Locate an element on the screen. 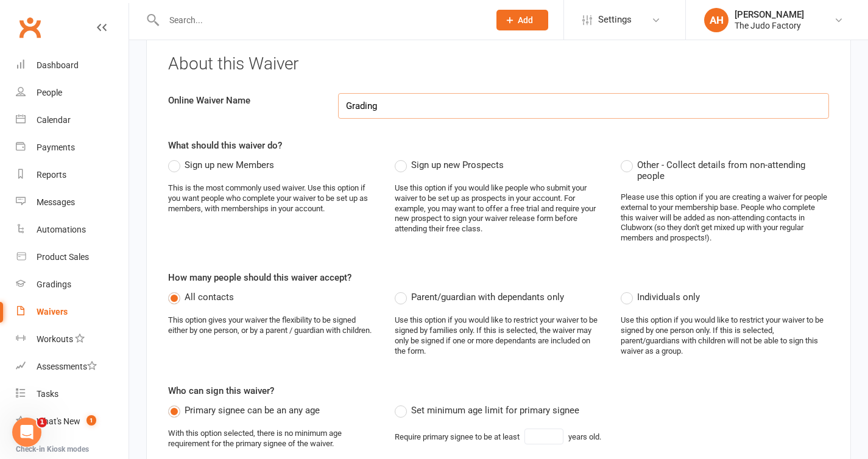  div: Waivers is located at coordinates (52, 312).